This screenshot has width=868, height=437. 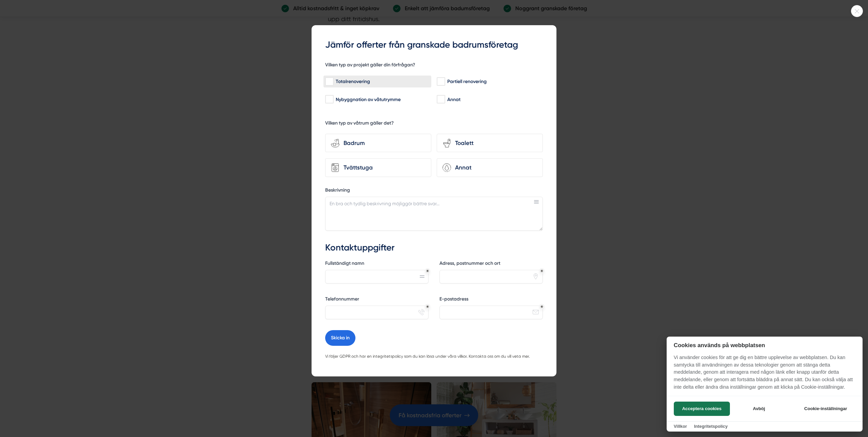 What do you see at coordinates (710, 426) in the screenshot?
I see `a: Integritetspolicy` at bounding box center [710, 426].